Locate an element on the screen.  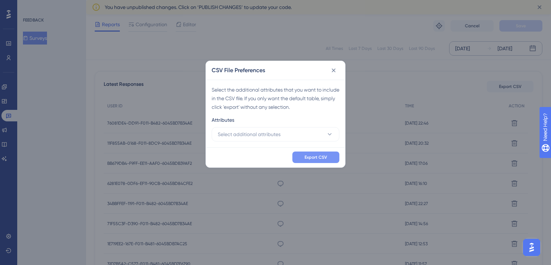
div: Select the additional attributes that you want to include in the CSV file. If you only want the d... is located at coordinates (276, 98).